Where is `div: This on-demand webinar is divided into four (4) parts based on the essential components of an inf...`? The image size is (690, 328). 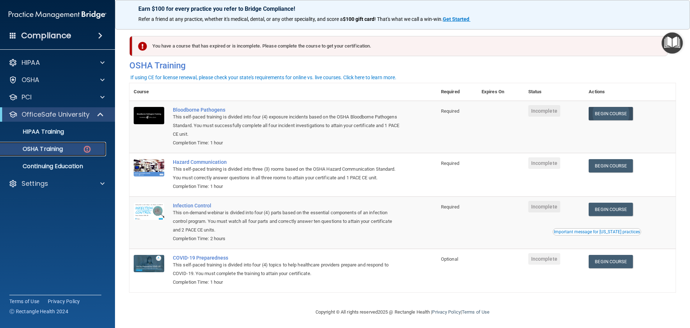 div: This on-demand webinar is divided into four (4) parts based on the essential components of an inf... is located at coordinates (287, 221).